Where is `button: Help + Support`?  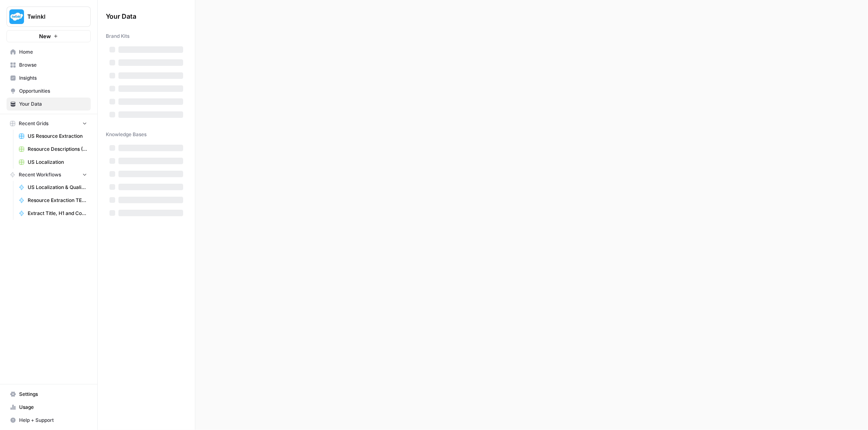
button: Help + Support is located at coordinates (49, 420).